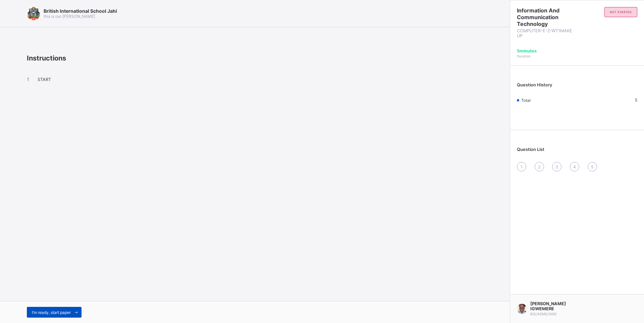 The height and width of the screenshot is (323, 644). Describe the element at coordinates (80, 11) in the screenshot. I see `span: British International School Jahi` at that location.